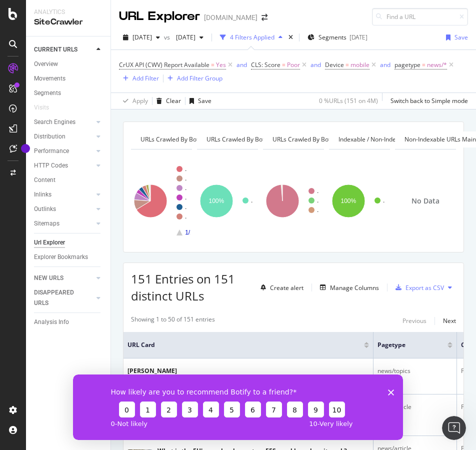  What do you see at coordinates (133, 101) in the screenshot?
I see `button: Apply` at bounding box center [133, 101].